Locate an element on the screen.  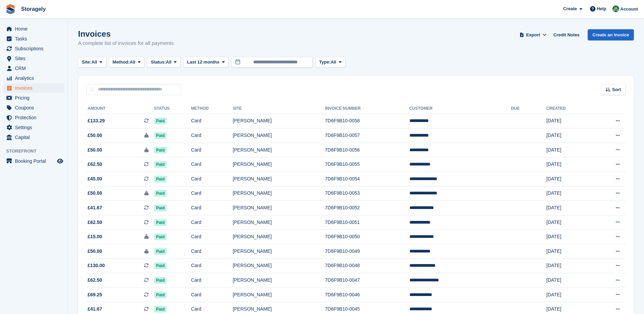
span: £133.29 is located at coordinates (96, 121).